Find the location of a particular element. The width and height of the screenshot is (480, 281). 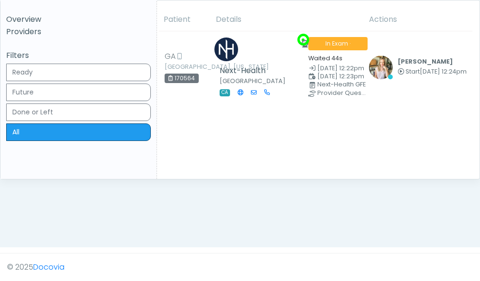

button: Ready is located at coordinates (78, 72).